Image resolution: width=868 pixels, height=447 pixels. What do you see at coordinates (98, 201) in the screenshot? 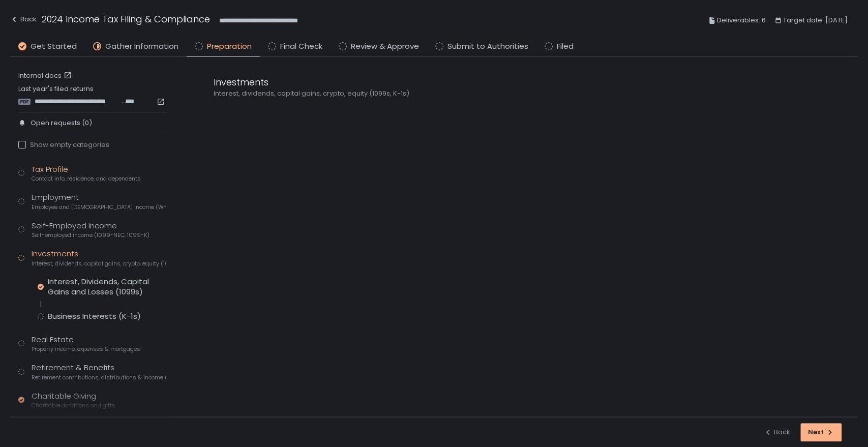
I see `div: Employment` at bounding box center [98, 201].